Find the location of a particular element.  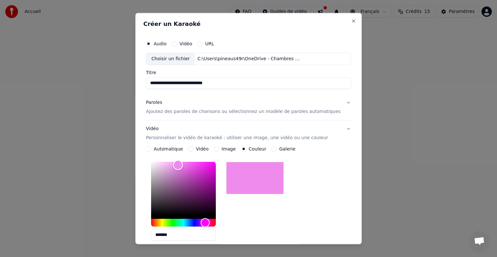

div: Paroles is located at coordinates (154, 103).